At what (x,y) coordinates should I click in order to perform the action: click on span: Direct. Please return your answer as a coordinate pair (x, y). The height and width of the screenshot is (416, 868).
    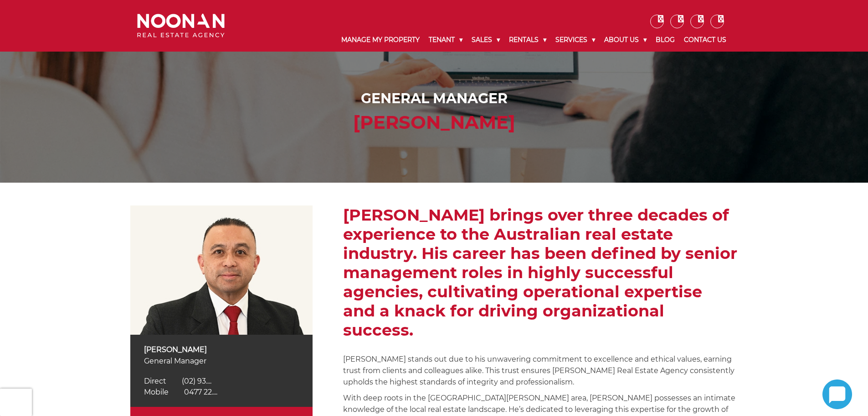
    Looking at the image, I should click on (155, 380).